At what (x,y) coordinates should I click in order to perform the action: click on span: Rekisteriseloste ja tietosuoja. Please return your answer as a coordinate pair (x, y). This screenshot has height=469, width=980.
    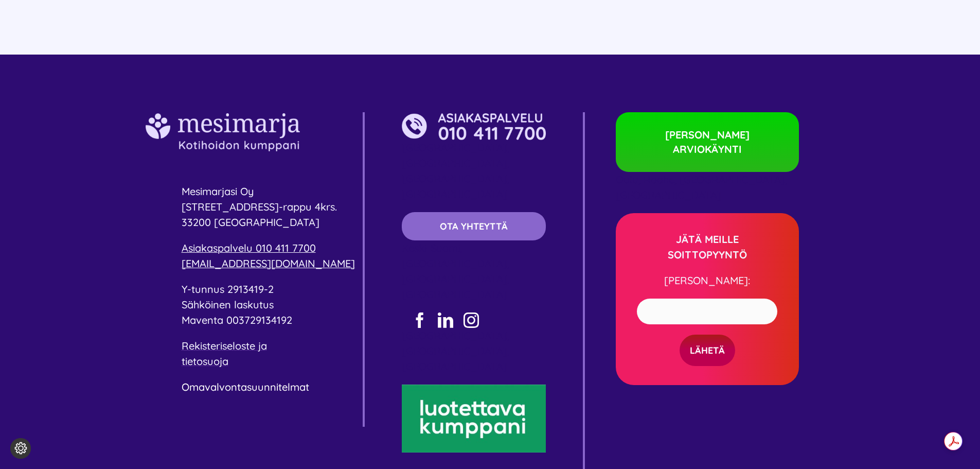
    Looking at the image, I should click on (224, 353).